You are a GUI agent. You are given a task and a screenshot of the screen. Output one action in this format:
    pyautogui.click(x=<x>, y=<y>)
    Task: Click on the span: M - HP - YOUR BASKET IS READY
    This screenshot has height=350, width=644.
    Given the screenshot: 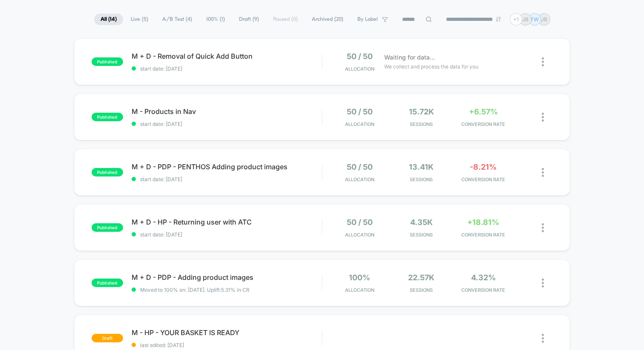 What is the action you would take?
    pyautogui.click(x=227, y=333)
    